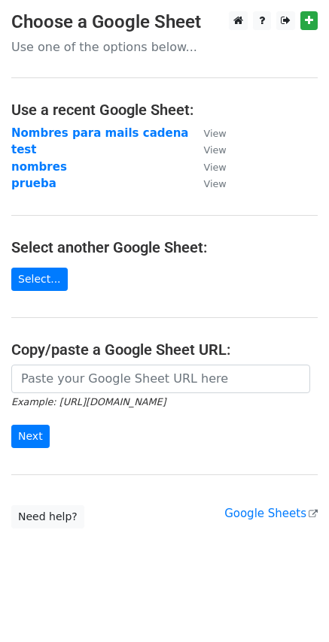  What do you see at coordinates (30, 436) in the screenshot?
I see `input: Next` at bounding box center [30, 436].